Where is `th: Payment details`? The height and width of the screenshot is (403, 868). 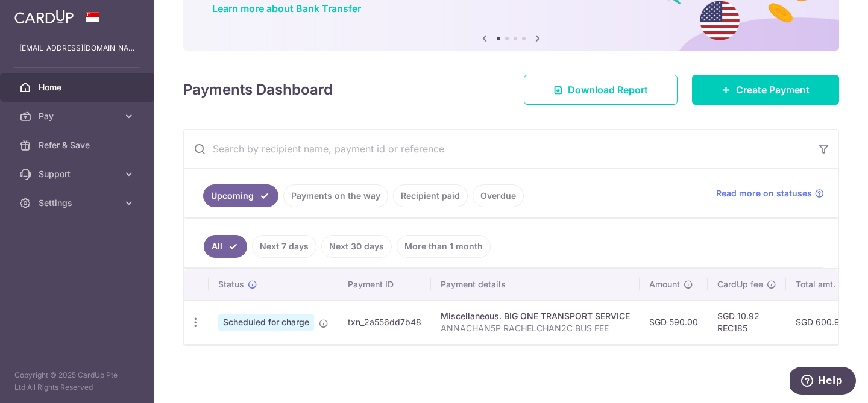
th: Payment details is located at coordinates (535, 285).